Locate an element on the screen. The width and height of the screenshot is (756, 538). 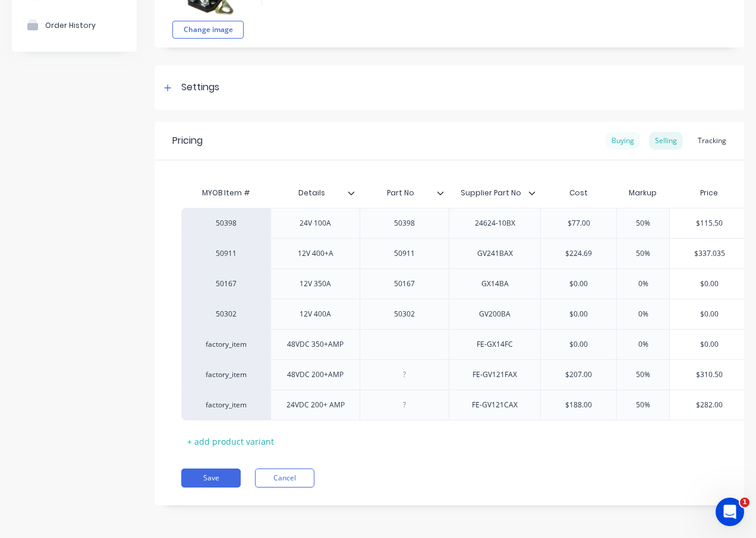
div: $224.69 is located at coordinates (578, 253).